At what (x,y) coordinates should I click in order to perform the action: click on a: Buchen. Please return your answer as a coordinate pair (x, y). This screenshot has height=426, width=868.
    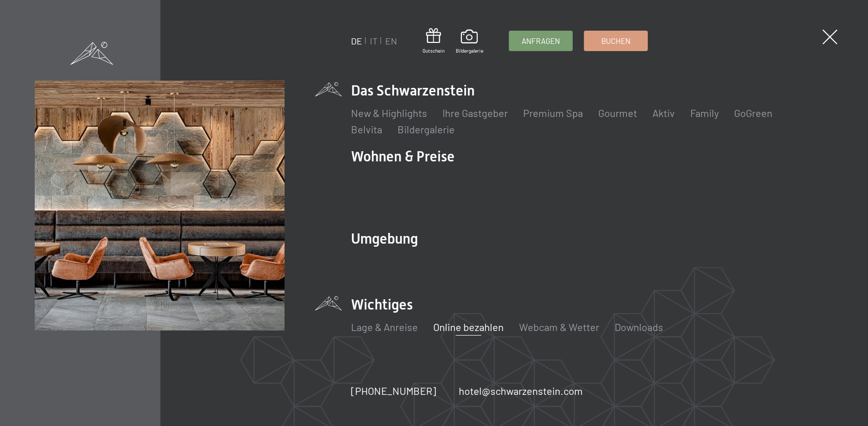
    Looking at the image, I should click on (616, 41).